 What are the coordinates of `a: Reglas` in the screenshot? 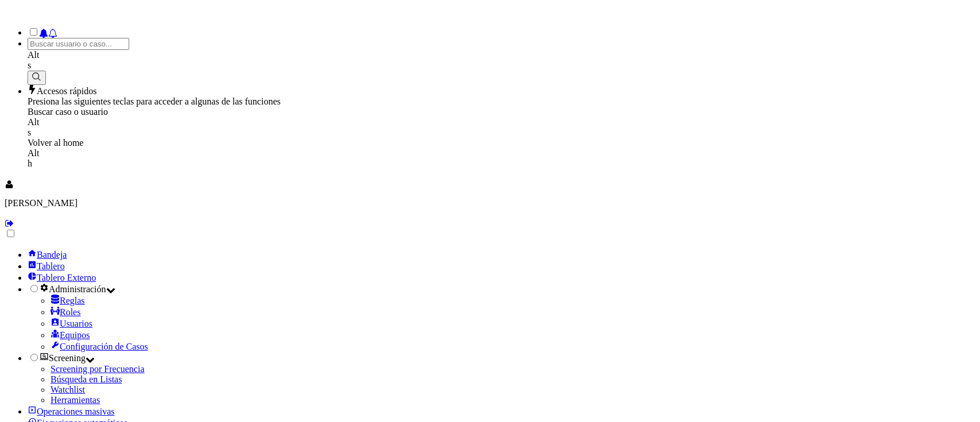 It's located at (68, 300).